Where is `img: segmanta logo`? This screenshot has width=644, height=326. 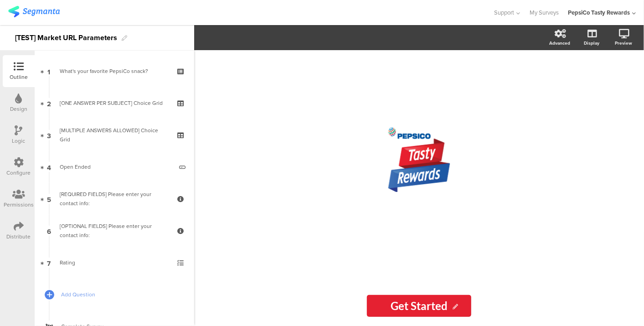
img: segmanta logo is located at coordinates (34, 11).